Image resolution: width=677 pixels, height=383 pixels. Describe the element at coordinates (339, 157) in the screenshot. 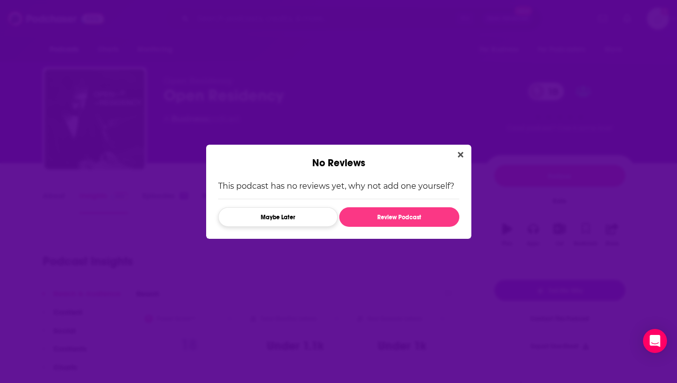

I see `div: No Reviews` at that location.